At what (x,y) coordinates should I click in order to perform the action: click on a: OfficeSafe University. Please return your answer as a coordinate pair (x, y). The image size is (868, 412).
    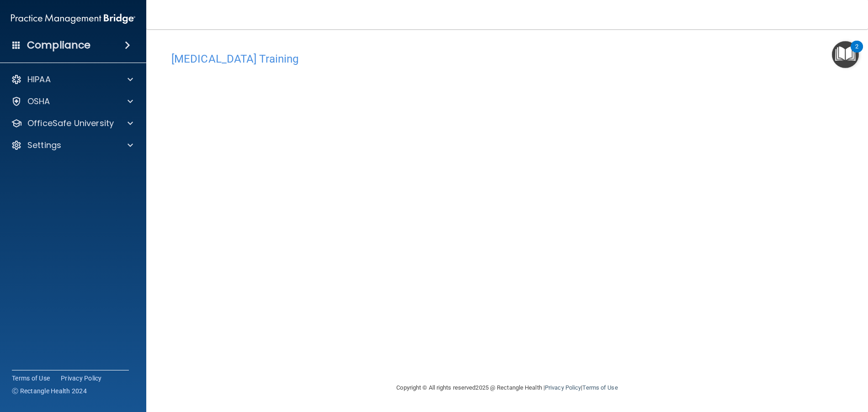
    Looking at the image, I should click on (71, 123).